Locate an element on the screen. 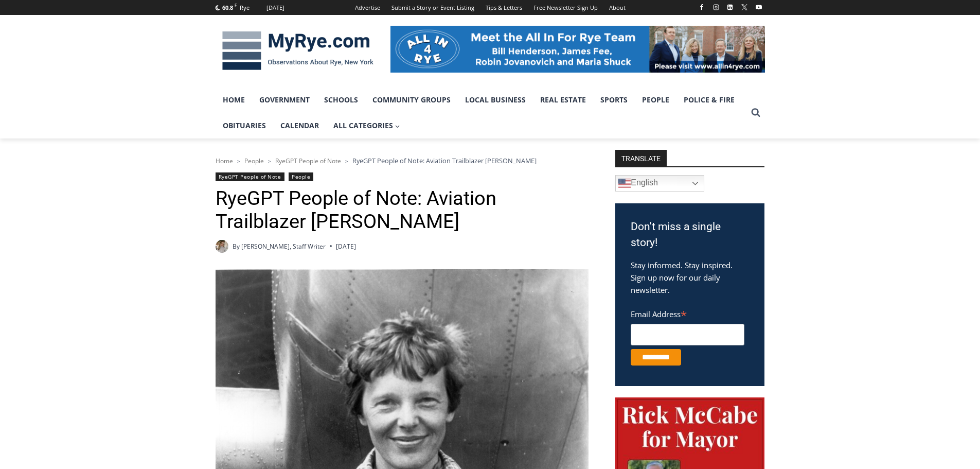 The image size is (980, 469). a: Local Business is located at coordinates (495, 100).